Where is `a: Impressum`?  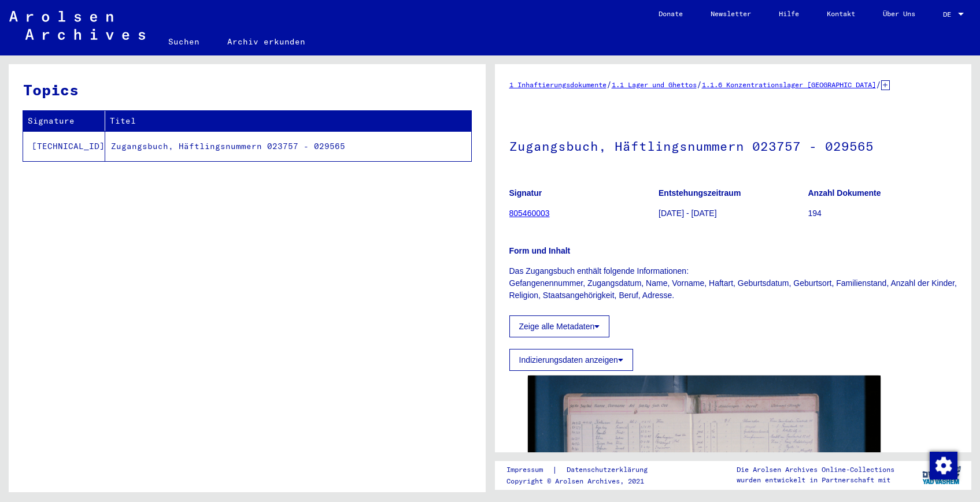
a: Impressum is located at coordinates (529, 469).